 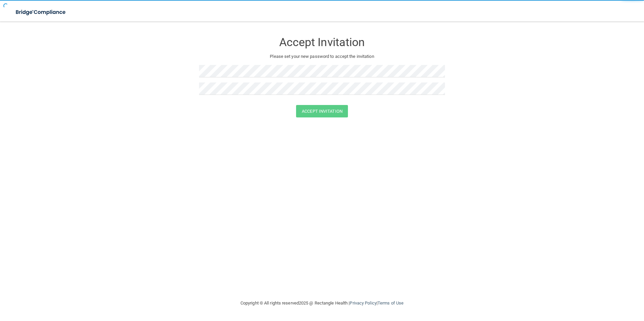 What do you see at coordinates (322, 111) in the screenshot?
I see `button: Accept Invitation` at bounding box center [322, 111].